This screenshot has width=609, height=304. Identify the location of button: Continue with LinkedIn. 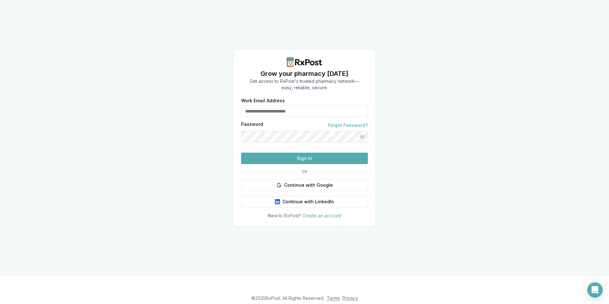
(305, 202).